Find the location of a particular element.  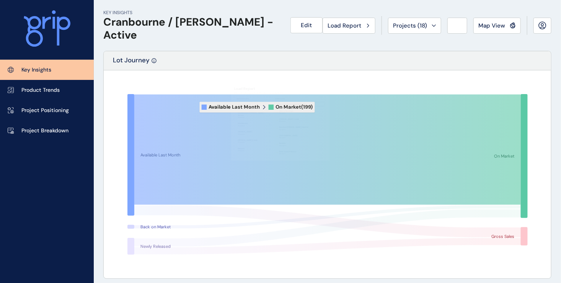

p: Key Insights is located at coordinates (36, 70).